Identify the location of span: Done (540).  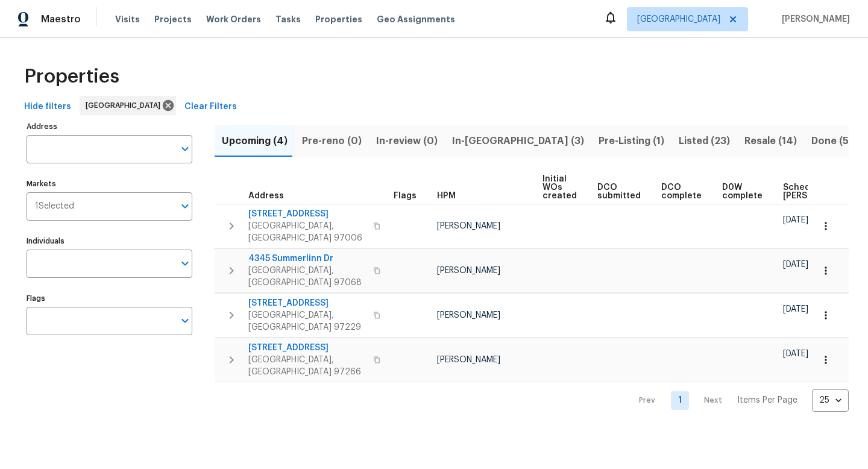
(839, 141).